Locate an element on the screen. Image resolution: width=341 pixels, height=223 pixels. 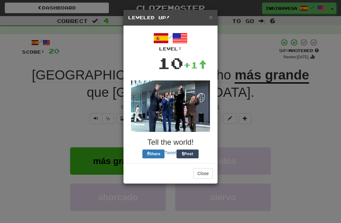
button: Share is located at coordinates (154, 154).